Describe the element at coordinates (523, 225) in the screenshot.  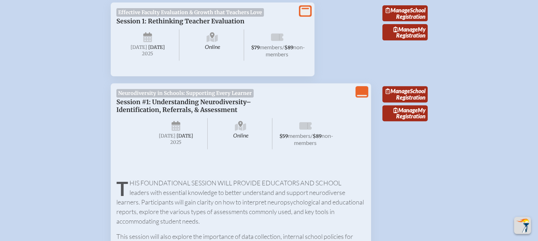
I see `img: To the top` at that location.